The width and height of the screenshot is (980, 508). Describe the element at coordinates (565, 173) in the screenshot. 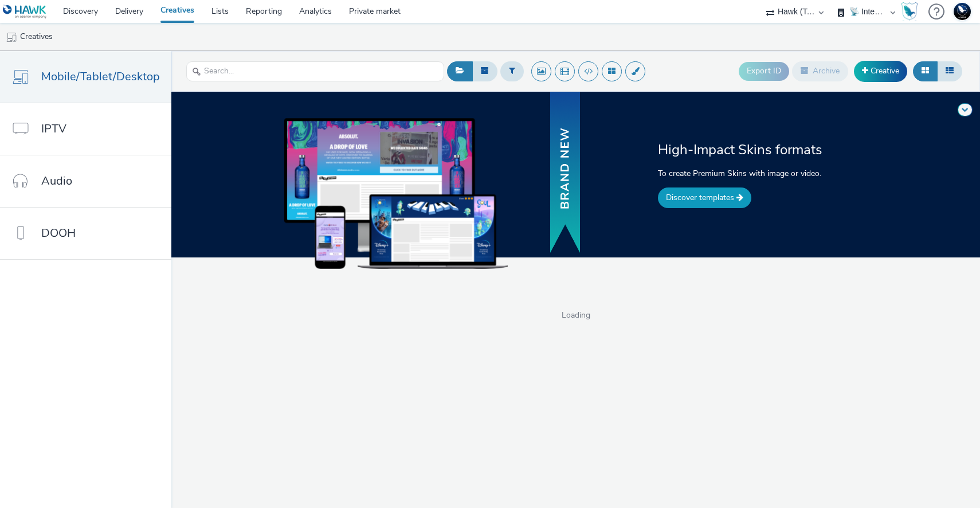

I see `img: banner with new text` at that location.